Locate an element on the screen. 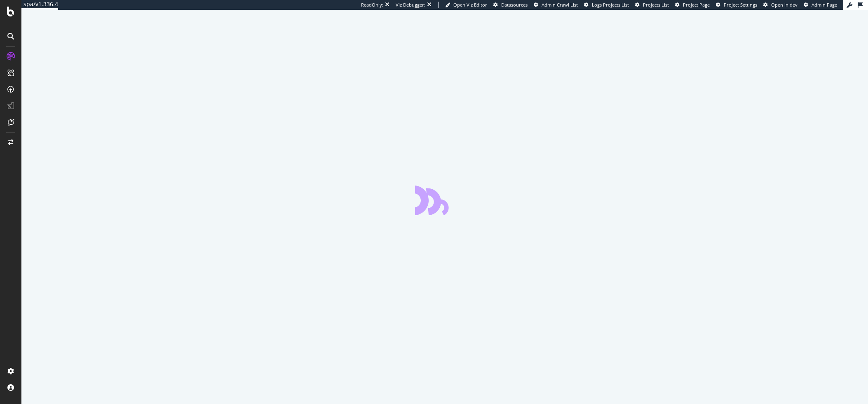 The image size is (868, 404). span: Admin Crawl List is located at coordinates (559, 4).